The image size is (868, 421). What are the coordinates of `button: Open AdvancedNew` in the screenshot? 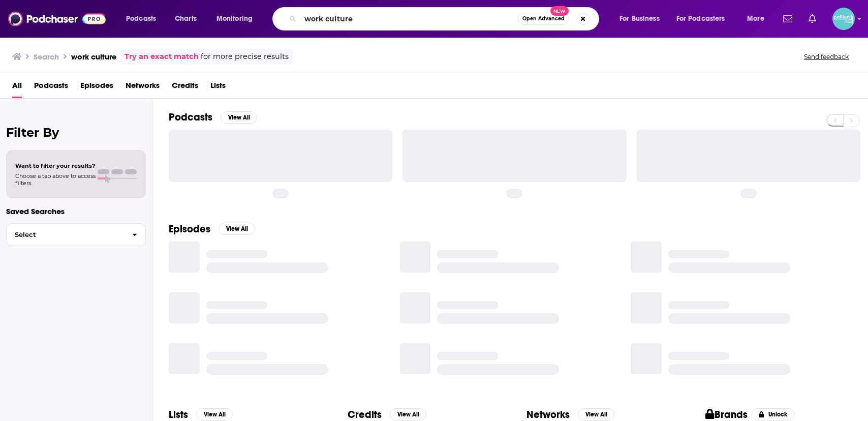 It's located at (543, 19).